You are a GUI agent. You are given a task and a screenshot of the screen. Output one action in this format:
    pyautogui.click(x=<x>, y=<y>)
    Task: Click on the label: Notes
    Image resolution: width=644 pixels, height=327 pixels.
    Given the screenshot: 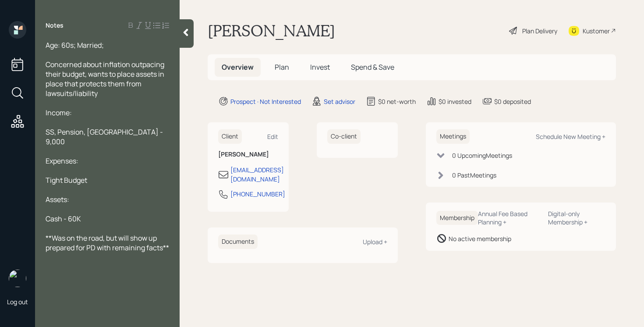 What is the action you would take?
    pyautogui.click(x=54, y=25)
    